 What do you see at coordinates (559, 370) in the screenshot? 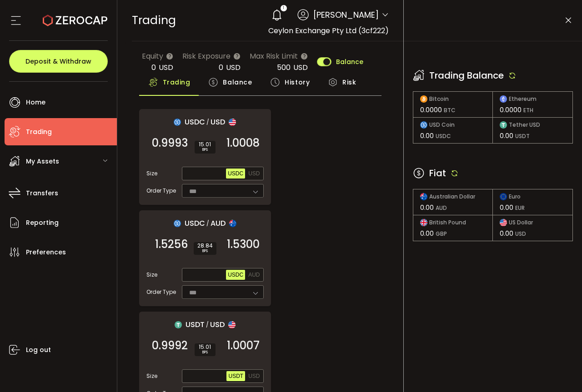
I see `div: Chat Widget` at bounding box center [559, 370].